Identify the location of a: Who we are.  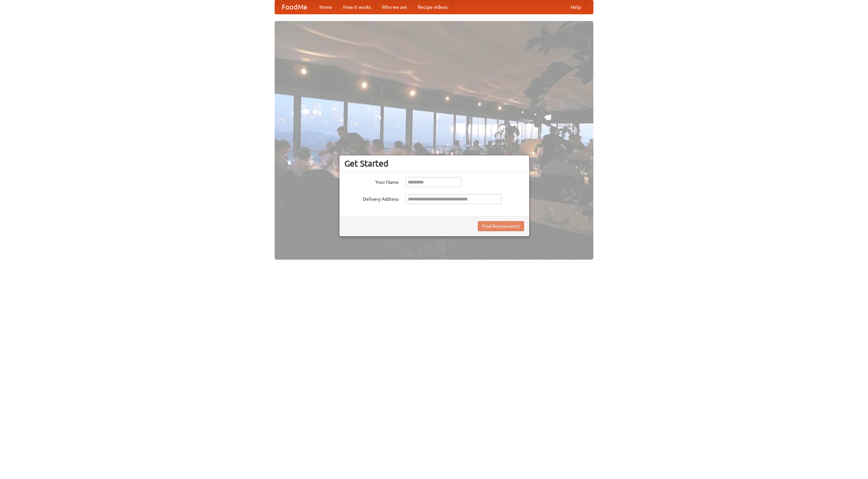
(394, 8).